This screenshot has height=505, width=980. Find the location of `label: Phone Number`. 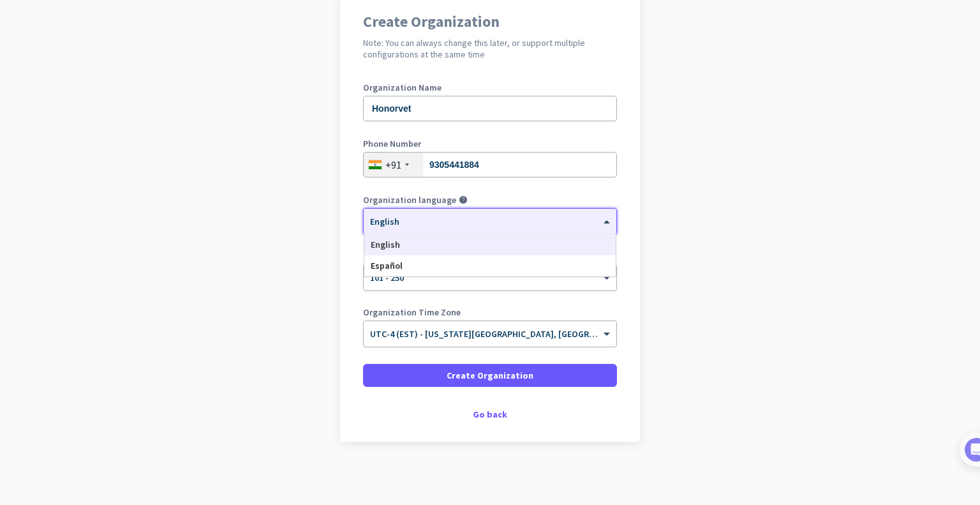

label: Phone Number is located at coordinates (490, 143).